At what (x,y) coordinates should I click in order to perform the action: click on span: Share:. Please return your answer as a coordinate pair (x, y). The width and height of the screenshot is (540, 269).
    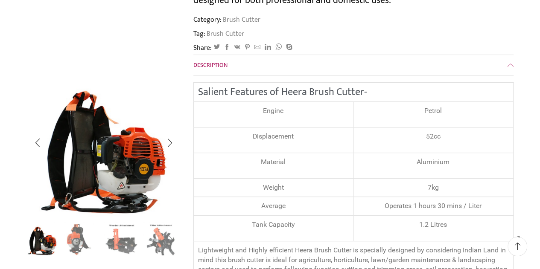
    Looking at the image, I should click on (202, 48).